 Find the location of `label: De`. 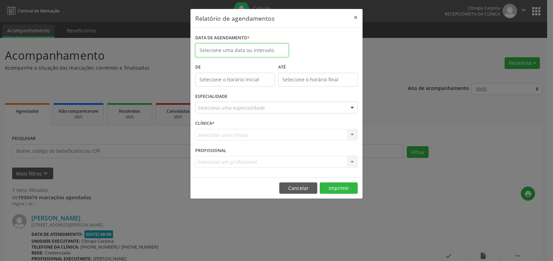

label: De is located at coordinates (235, 67).